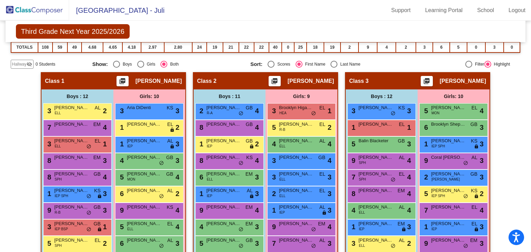 The width and height of the screenshot is (531, 252). Describe the element at coordinates (48, 161) in the screenshot. I see `span: 8` at that location.